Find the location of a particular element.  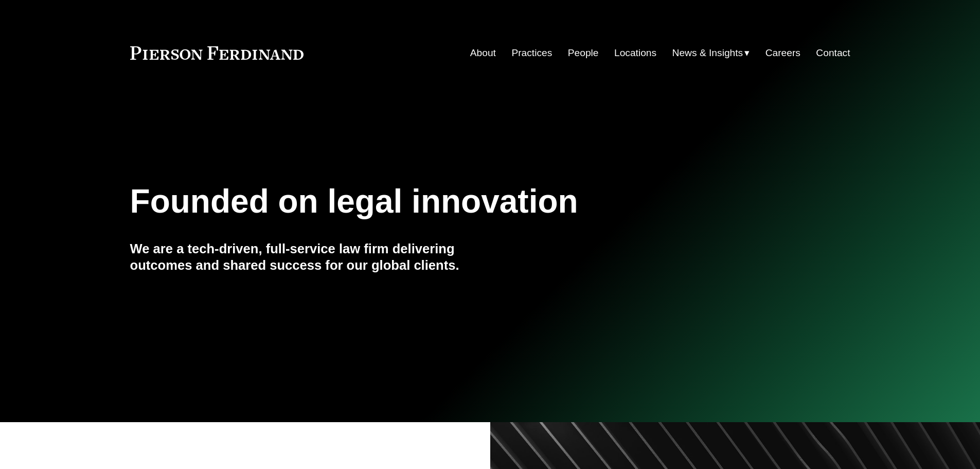

span: News & Insights is located at coordinates (708, 53).